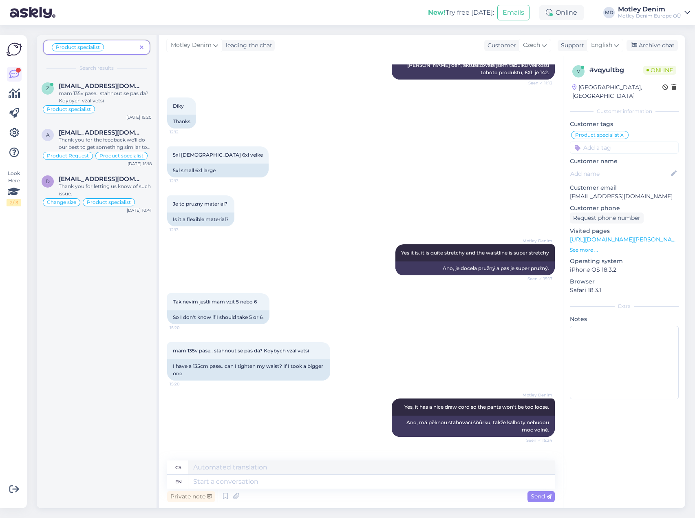 This screenshot has height=518, width=695. Describe the element at coordinates (624, 306) in the screenshot. I see `div: Extra` at that location.